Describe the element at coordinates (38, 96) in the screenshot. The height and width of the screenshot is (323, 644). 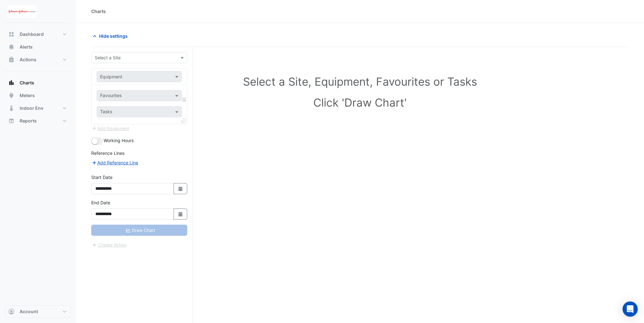
I see `button: Meters` at that location.